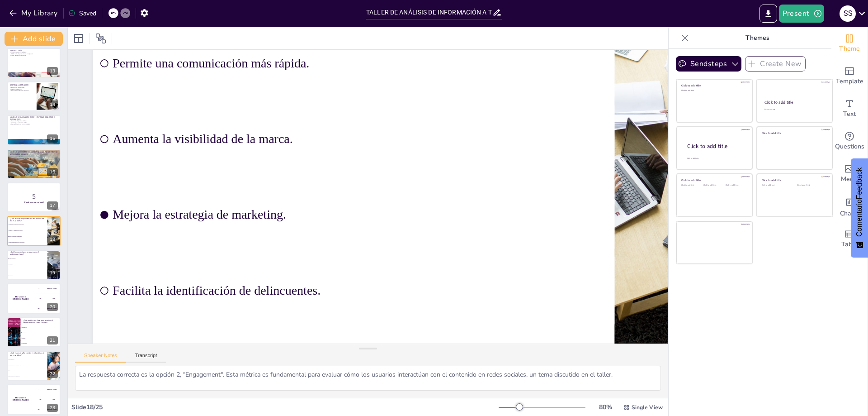 The image size is (868, 416). What do you see at coordinates (848, 14) in the screenshot?
I see `button: S S` at bounding box center [848, 14].